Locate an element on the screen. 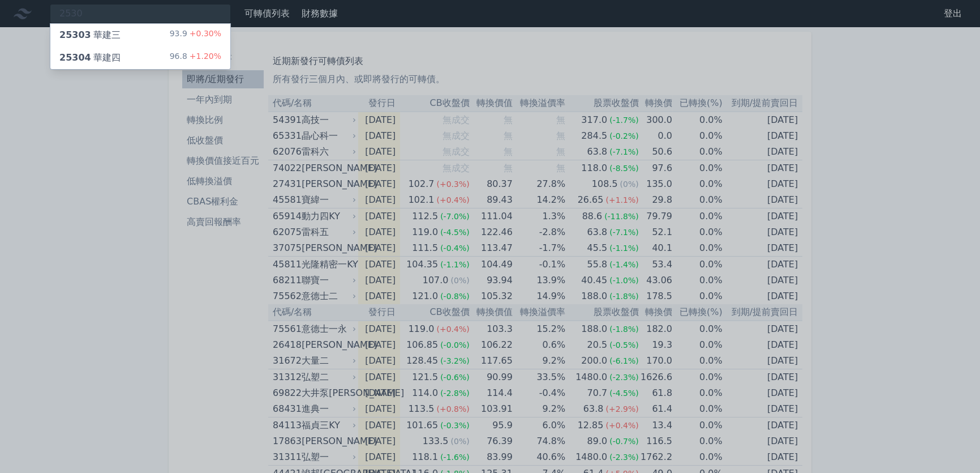 The height and width of the screenshot is (473, 980). div: 華建四 is located at coordinates (90, 58).